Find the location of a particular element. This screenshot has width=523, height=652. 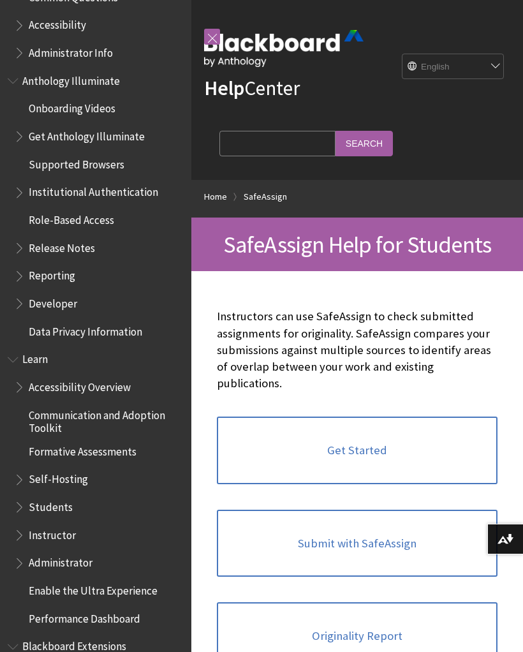

span: Communication and Adoption Toolkit is located at coordinates (105, 419).